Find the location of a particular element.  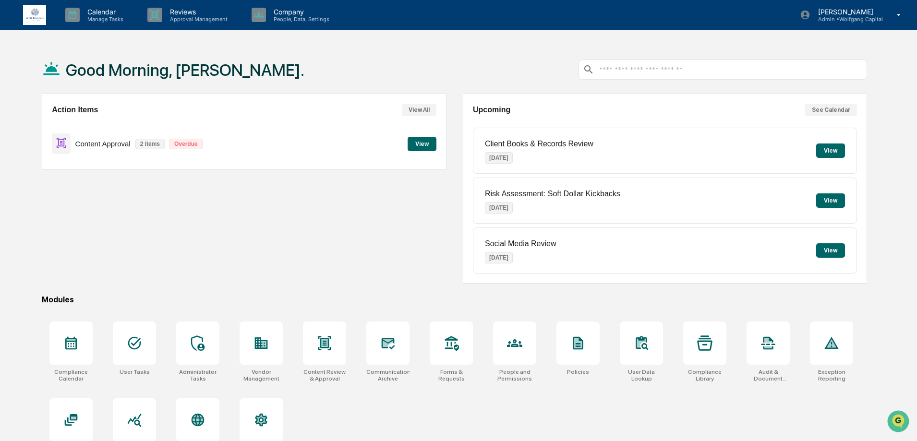

div: Communications Archive is located at coordinates (388, 376).